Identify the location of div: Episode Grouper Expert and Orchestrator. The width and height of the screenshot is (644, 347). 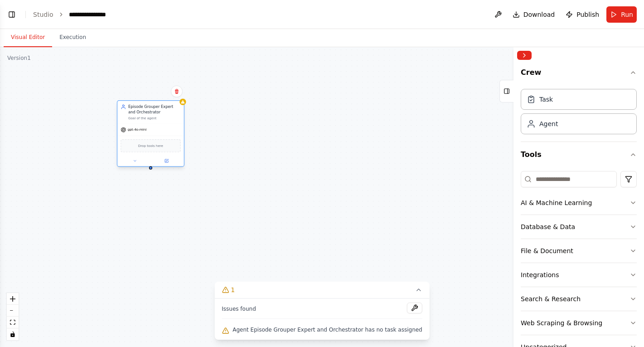
(154, 109).